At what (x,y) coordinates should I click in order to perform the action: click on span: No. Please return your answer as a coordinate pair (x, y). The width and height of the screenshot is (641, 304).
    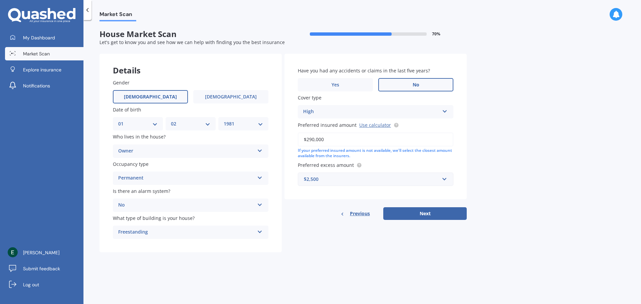
    Looking at the image, I should click on (416, 85).